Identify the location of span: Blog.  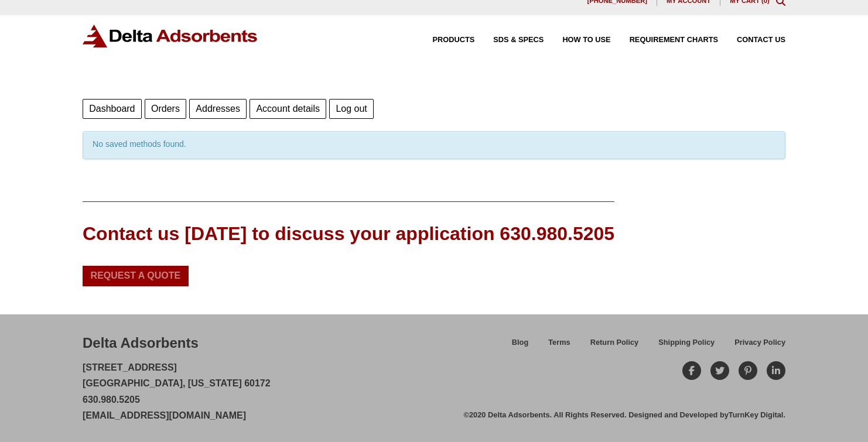
(520, 342).